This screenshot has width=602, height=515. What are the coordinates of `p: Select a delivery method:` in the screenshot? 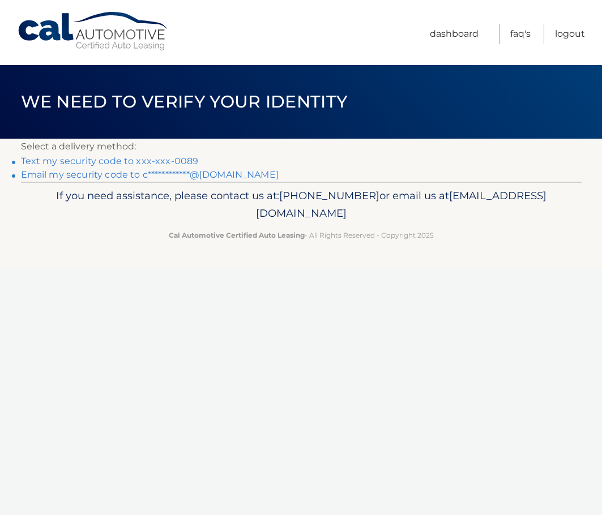 It's located at (301, 147).